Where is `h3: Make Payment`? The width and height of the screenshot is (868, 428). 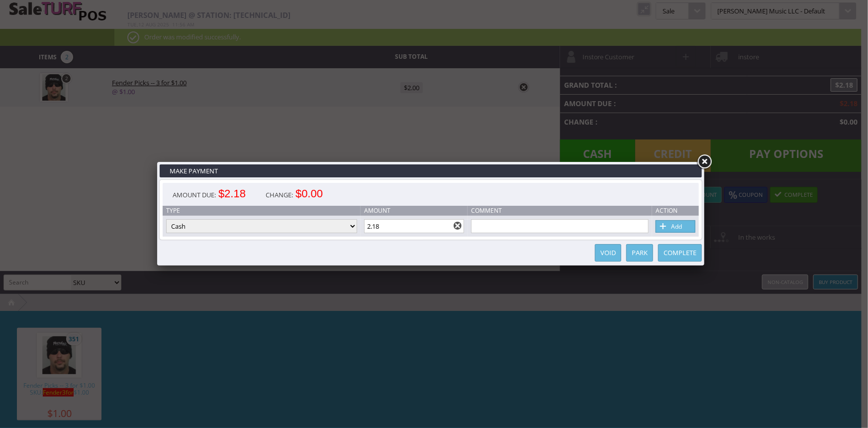
h3: Make Payment is located at coordinates (431, 171).